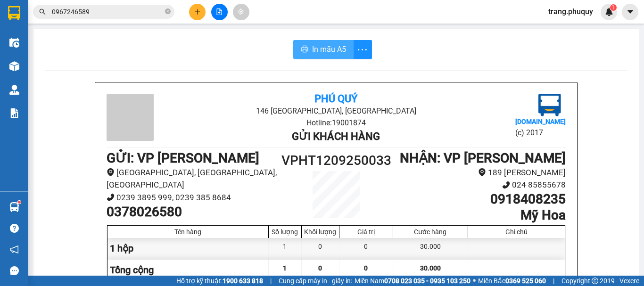 The width and height of the screenshot is (644, 286). What do you see at coordinates (413, 281) in the screenshot?
I see `span: Miền Nam` at bounding box center [413, 281].